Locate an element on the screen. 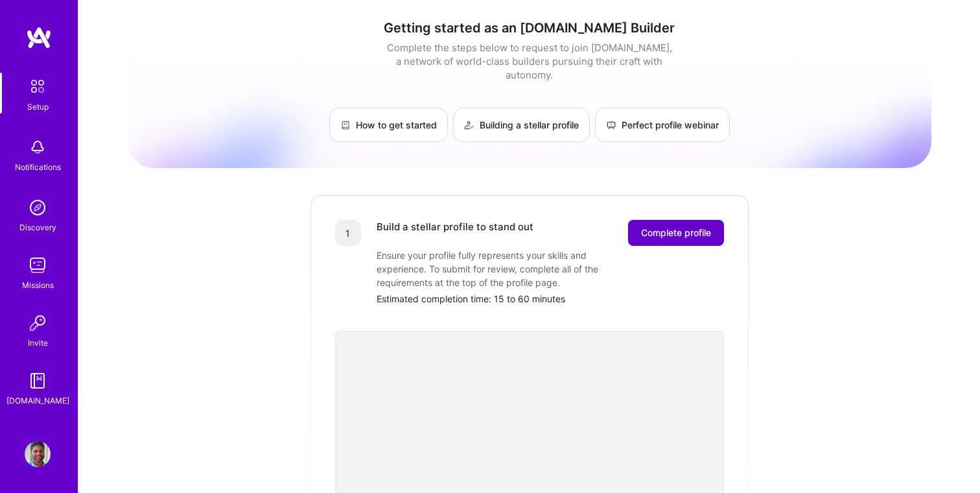 The height and width of the screenshot is (493, 980). a: User Avatar is located at coordinates (38, 454).